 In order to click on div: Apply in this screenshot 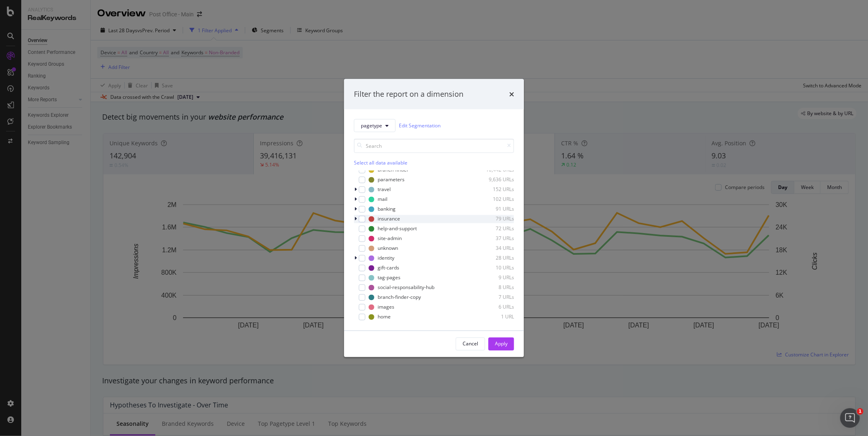, I will do `click(502, 344)`.